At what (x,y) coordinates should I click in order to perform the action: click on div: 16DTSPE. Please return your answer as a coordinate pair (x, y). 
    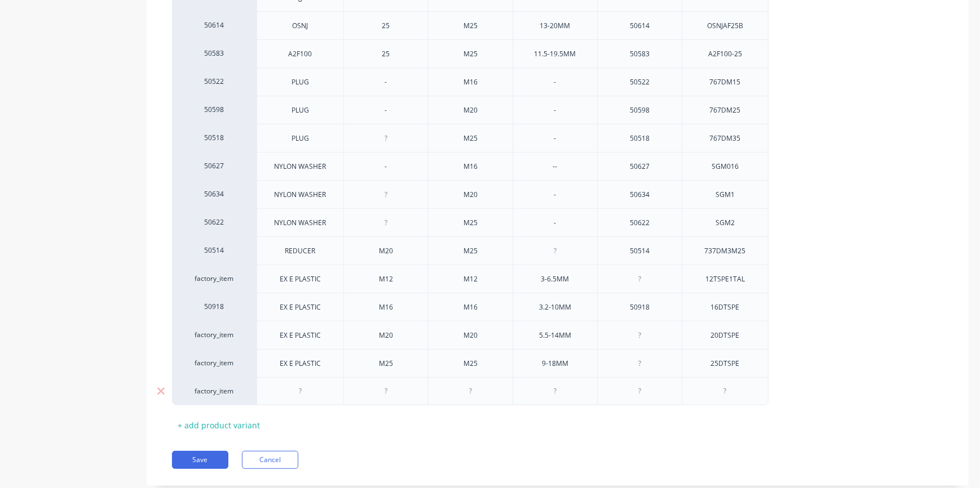
    Looking at the image, I should click on (725, 307).